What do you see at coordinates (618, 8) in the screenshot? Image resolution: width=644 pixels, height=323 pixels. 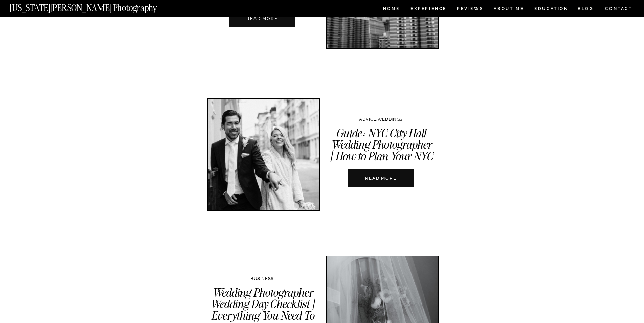 I see `a: CONTACT` at bounding box center [618, 8].